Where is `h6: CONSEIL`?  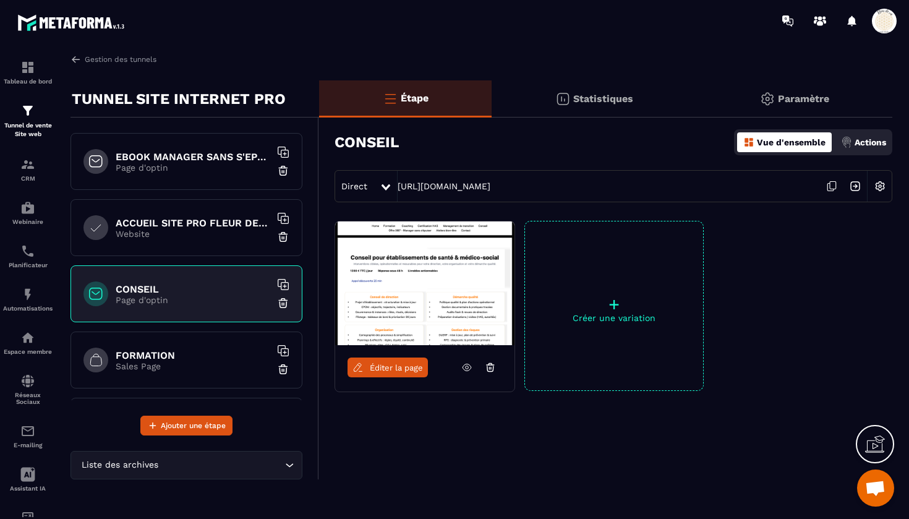 h6: CONSEIL is located at coordinates (193, 289).